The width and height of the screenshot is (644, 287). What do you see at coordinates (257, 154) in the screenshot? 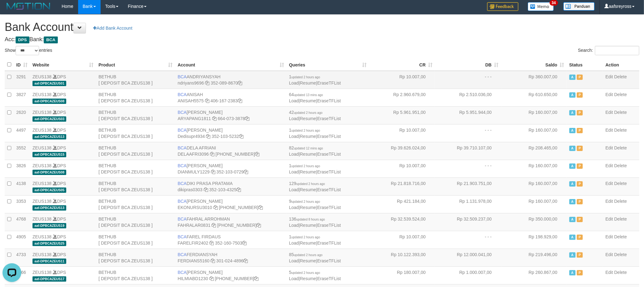
I see `a: Copy 8692458639 to clipboard` at bounding box center [257, 154].